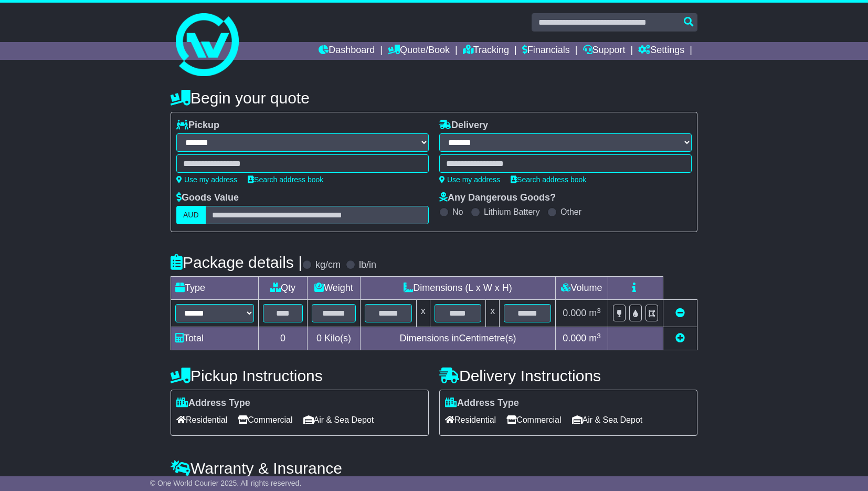 The height and width of the screenshot is (491, 868). Describe the element at coordinates (191, 215) in the screenshot. I see `label: AUD` at that location.